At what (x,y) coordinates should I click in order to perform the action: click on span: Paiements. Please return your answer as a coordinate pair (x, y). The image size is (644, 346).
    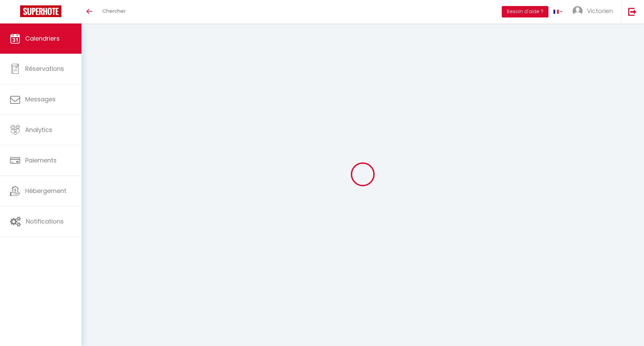
    Looking at the image, I should click on (41, 160).